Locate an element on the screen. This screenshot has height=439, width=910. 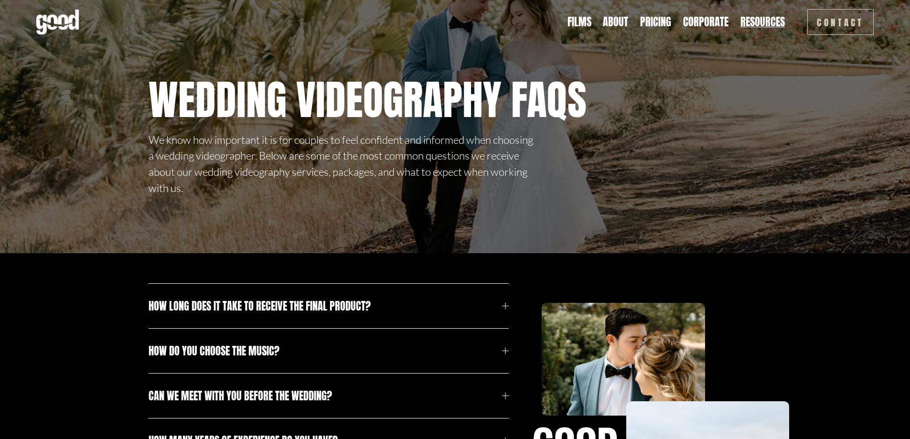
img: Good Feeling Films is located at coordinates (57, 22).